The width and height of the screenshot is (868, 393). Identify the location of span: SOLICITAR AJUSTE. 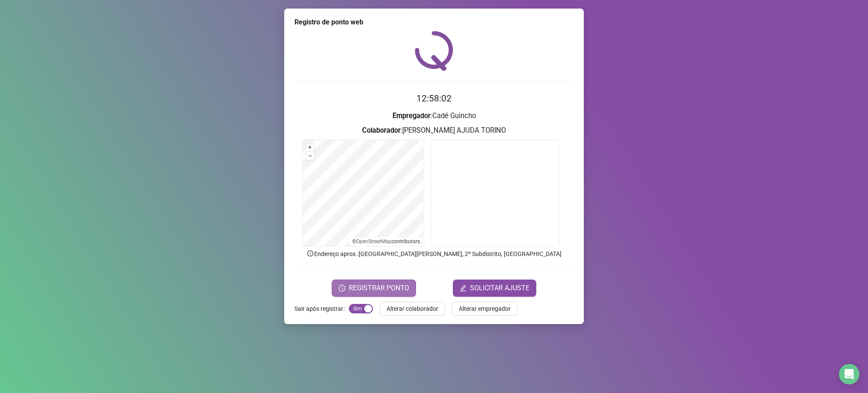
(500, 288).